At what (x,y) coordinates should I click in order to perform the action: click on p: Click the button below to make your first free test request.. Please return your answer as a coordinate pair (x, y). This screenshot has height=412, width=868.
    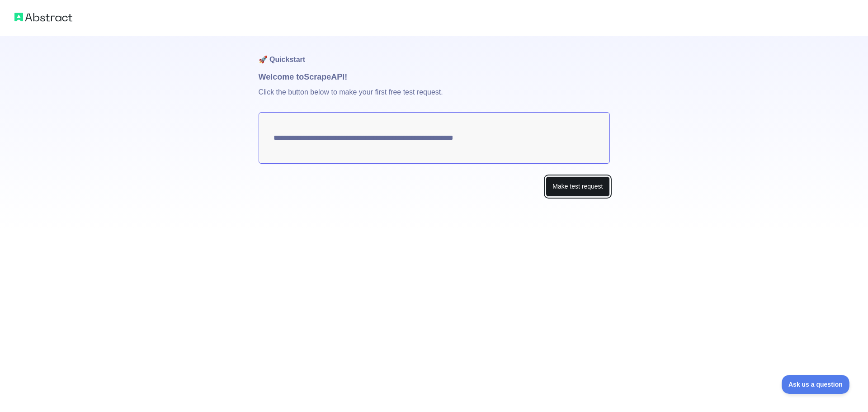
    Looking at the image, I should click on (434, 98).